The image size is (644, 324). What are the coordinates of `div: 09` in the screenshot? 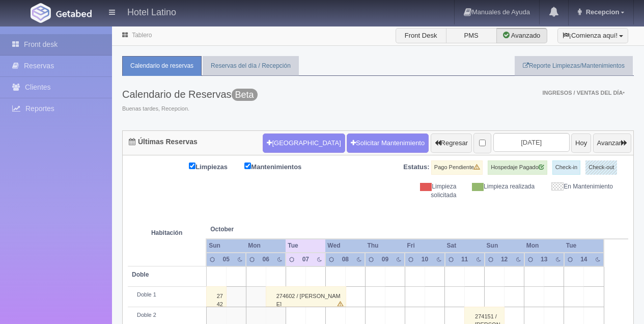 It's located at (384, 259).